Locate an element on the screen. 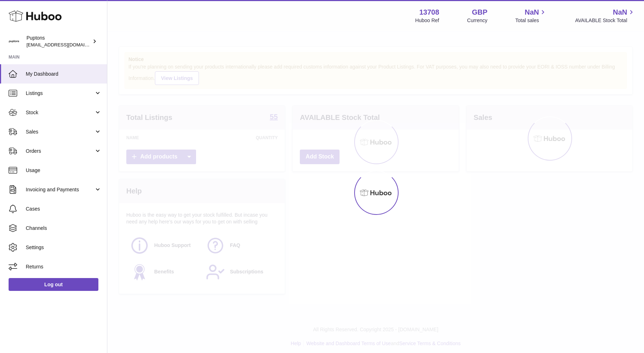 The width and height of the screenshot is (644, 353). span: AVAILABLE Stock Total is located at coordinates (604, 20).